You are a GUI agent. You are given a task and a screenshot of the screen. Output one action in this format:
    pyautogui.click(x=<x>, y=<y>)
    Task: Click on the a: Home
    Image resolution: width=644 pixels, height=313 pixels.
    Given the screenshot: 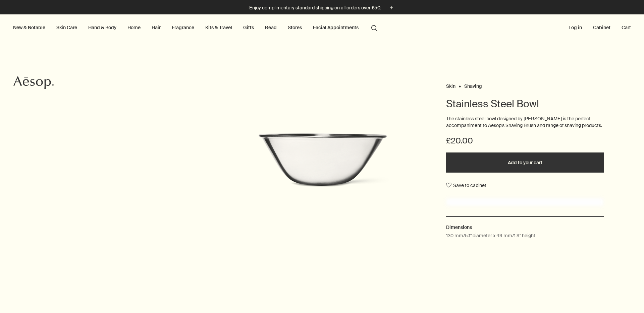 What is the action you would take?
    pyautogui.click(x=134, y=28)
    